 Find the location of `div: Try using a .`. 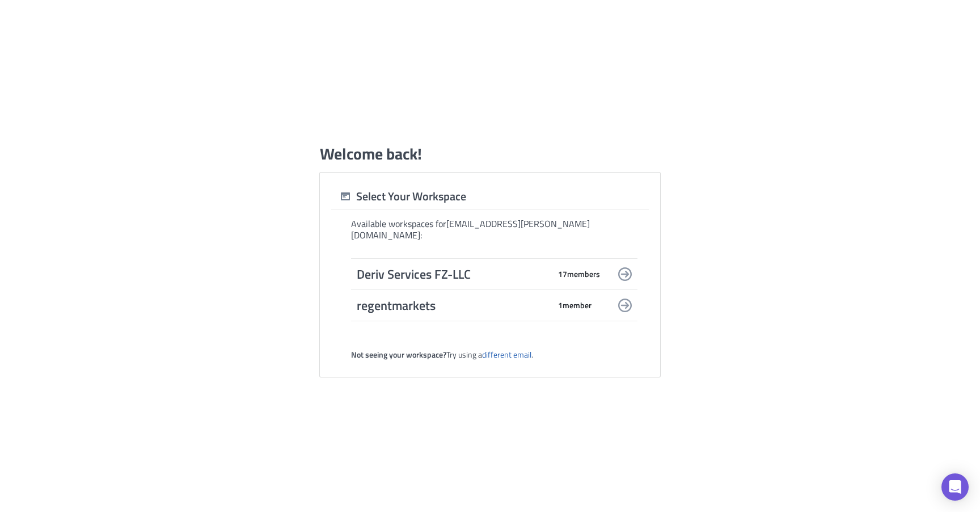

div: Try using a . is located at coordinates (494, 355).